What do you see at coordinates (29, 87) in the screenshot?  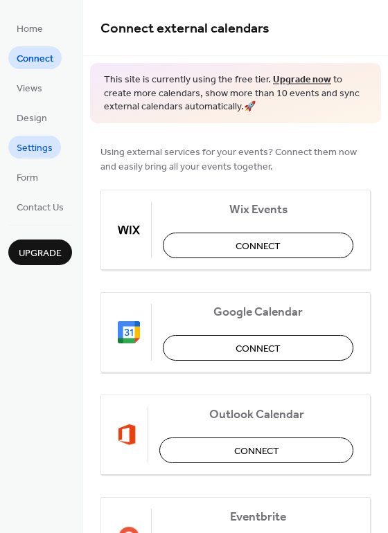 I see `a: Views` at bounding box center [29, 87].